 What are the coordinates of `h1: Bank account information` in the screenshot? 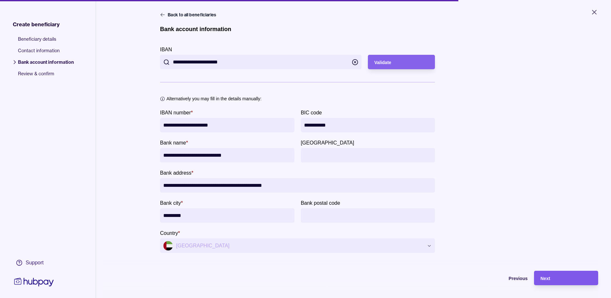 It's located at (196, 29).